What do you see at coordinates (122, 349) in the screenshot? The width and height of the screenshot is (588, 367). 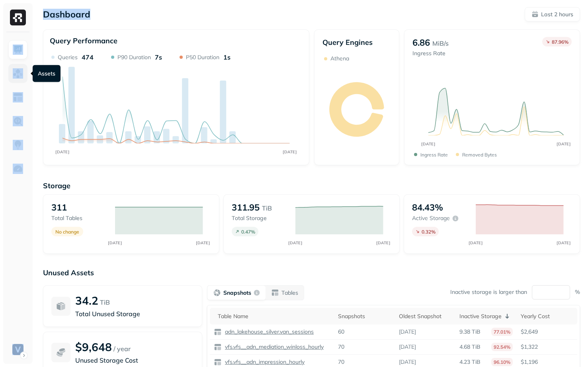 I see `p: / year` at bounding box center [122, 349].